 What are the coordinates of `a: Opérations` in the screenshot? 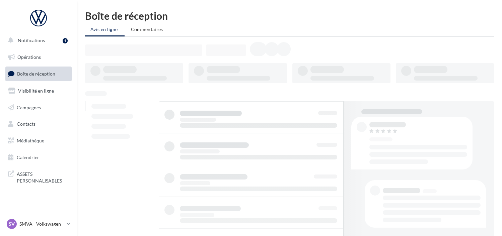 It's located at (39, 57).